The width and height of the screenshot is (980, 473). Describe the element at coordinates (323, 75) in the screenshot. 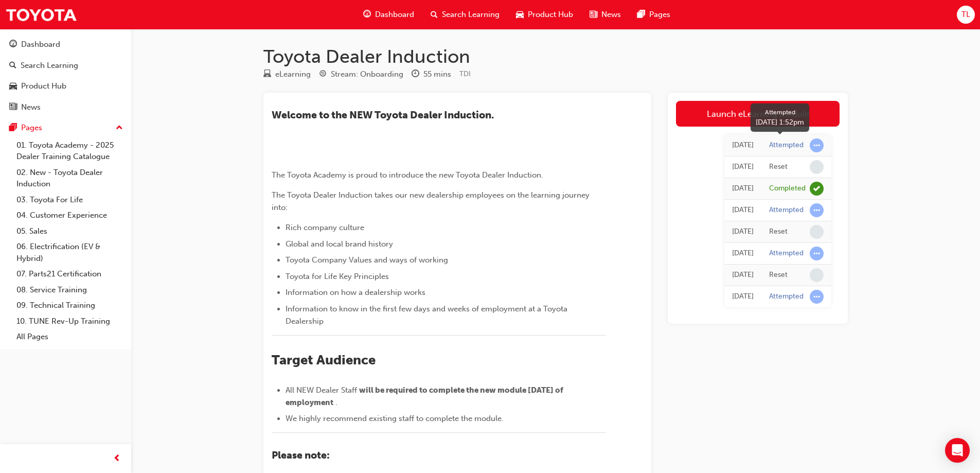

I see `span: target-icon` at that location.